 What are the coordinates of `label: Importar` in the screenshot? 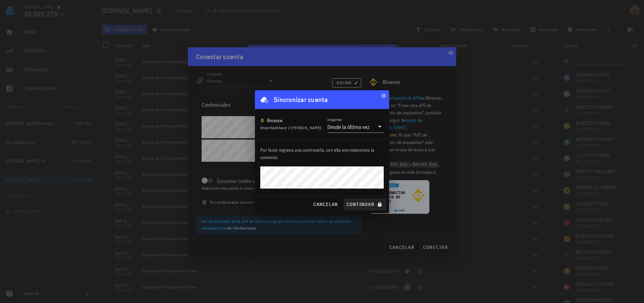 It's located at (335, 119).